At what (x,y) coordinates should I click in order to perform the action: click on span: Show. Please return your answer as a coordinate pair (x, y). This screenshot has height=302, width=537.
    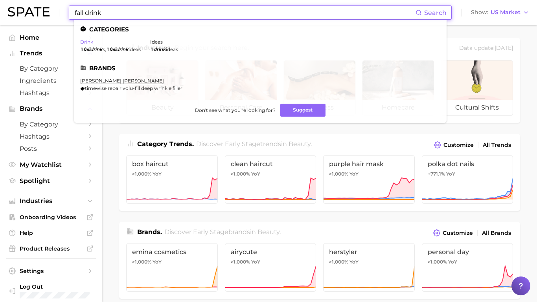
    Looking at the image, I should click on (479, 12).